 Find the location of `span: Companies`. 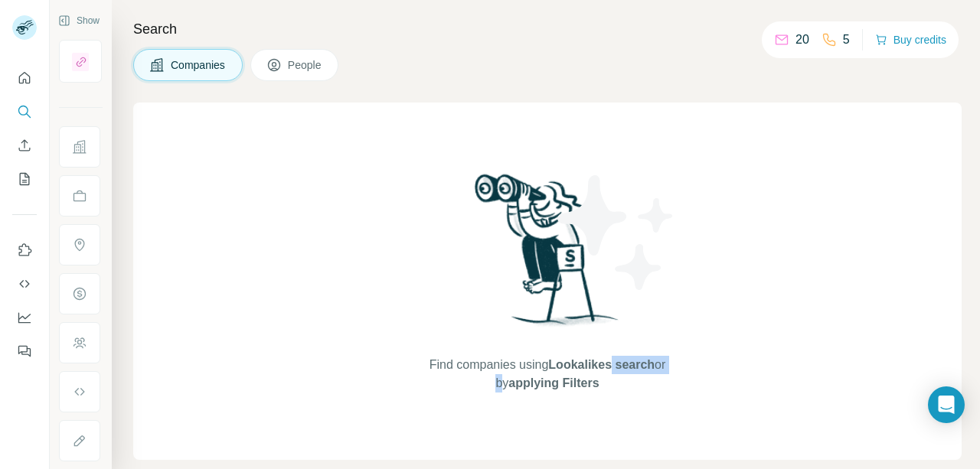

span: Companies is located at coordinates (198, 65).